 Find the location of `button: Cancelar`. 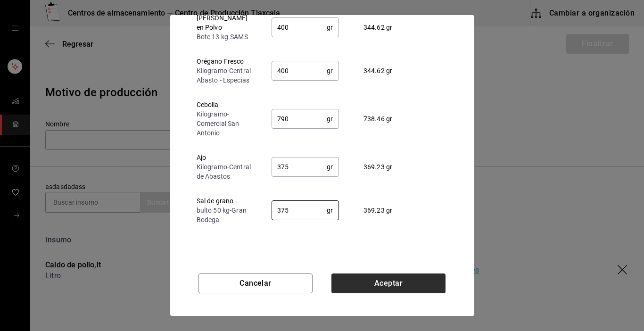

button: Cancelar is located at coordinates (256, 283).